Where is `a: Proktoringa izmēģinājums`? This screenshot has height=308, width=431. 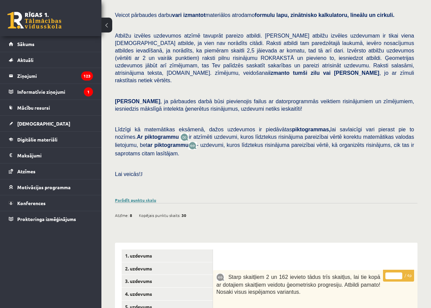
a: Proktoringa izmēģinājums is located at coordinates (51, 219).